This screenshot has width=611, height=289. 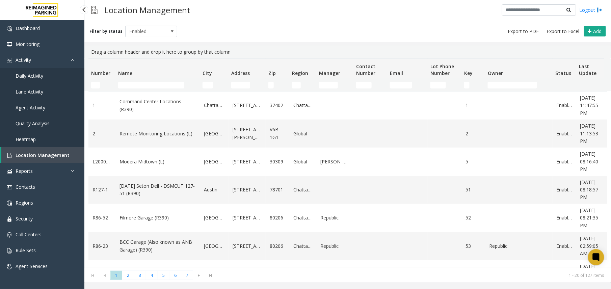 What do you see at coordinates (102, 85) in the screenshot?
I see `td: Number Filter` at bounding box center [102, 85].